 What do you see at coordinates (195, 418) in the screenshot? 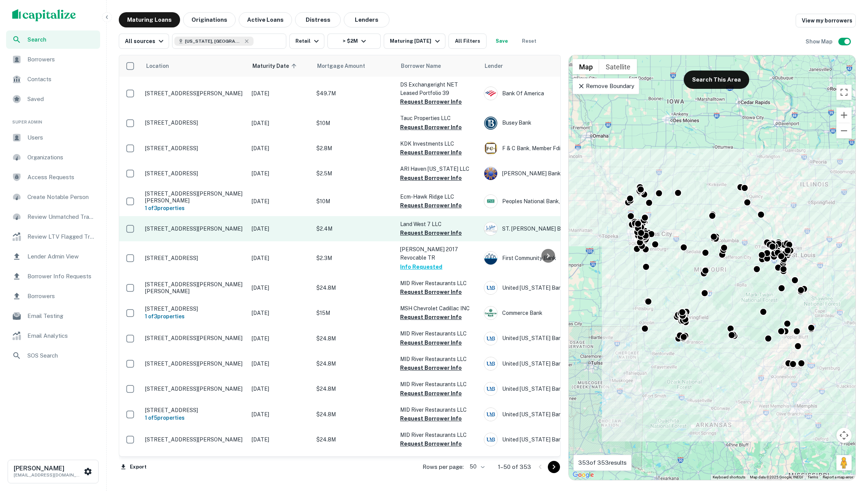
I see `h6: 1 of 5 properties` at bounding box center [195, 418].